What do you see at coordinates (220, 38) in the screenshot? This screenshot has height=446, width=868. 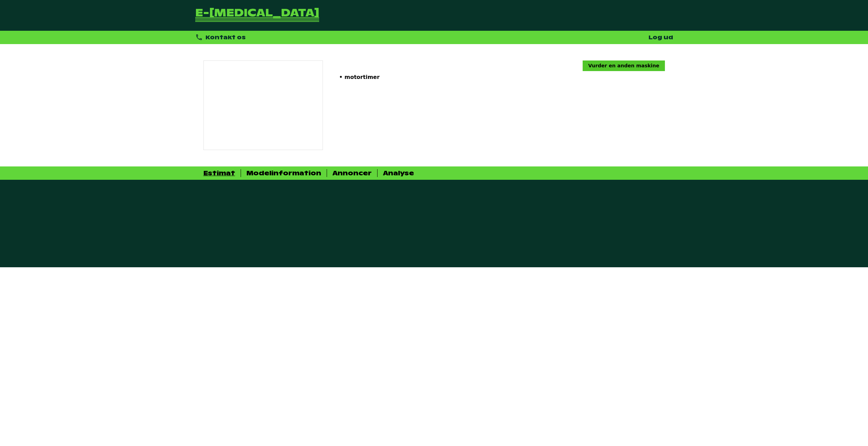 I see `div: Kontakt os` at bounding box center [220, 38].